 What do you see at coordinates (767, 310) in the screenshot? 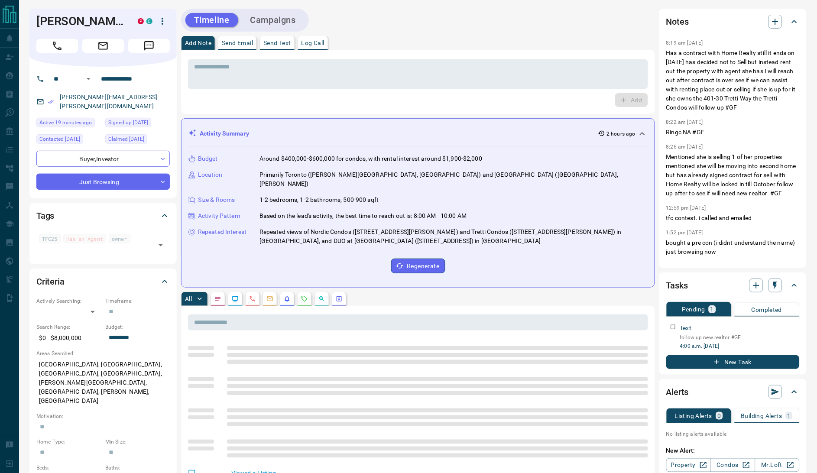
I see `p: Completed` at bounding box center [767, 310].